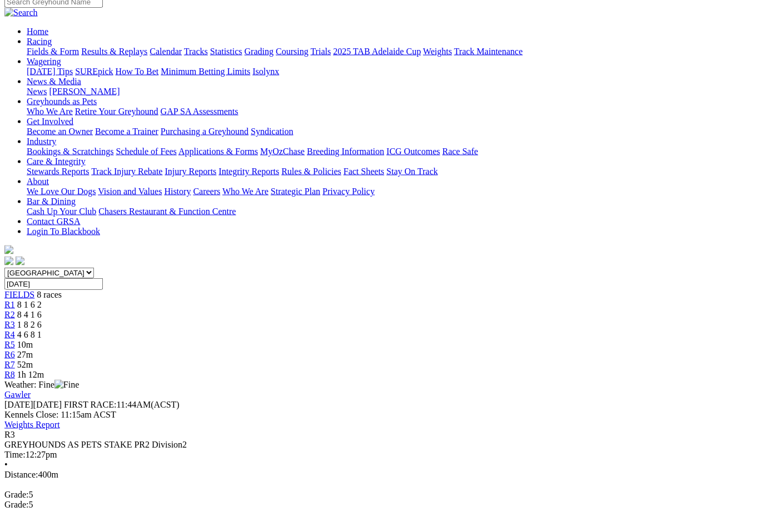  Describe the element at coordinates (146, 151) in the screenshot. I see `a: Schedule of Fees` at that location.